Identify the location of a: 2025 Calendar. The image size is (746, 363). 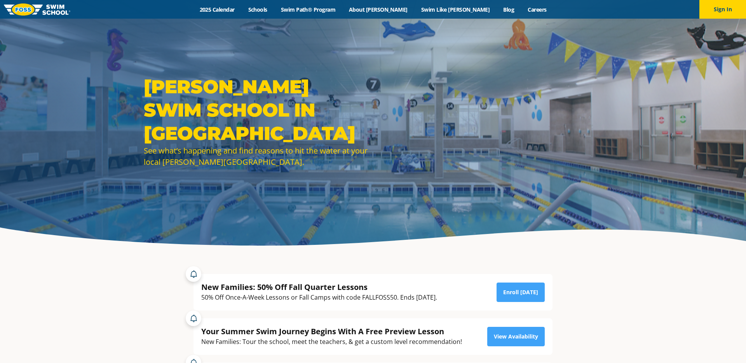
(217, 9).